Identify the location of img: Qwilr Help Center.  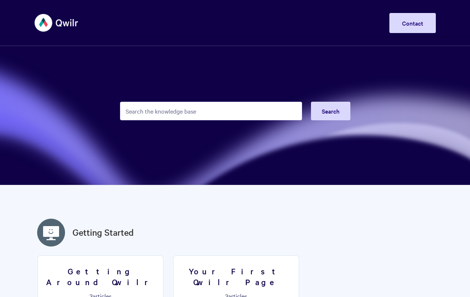
(56, 23).